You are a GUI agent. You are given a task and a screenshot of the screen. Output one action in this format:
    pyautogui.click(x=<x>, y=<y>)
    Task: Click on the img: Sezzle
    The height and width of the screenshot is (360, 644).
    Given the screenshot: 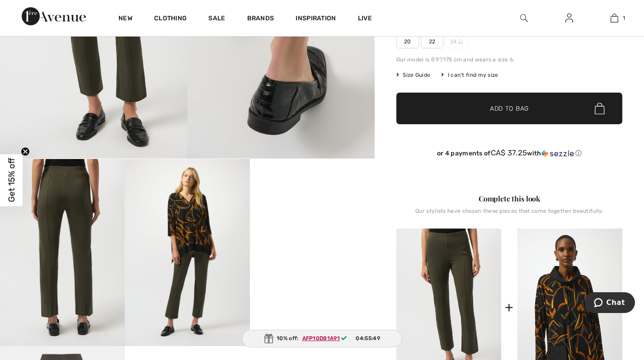 What is the action you would take?
    pyautogui.click(x=558, y=153)
    